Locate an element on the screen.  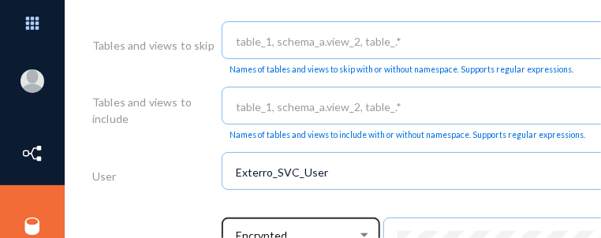
label: Tables and views to skip is located at coordinates (153, 45).